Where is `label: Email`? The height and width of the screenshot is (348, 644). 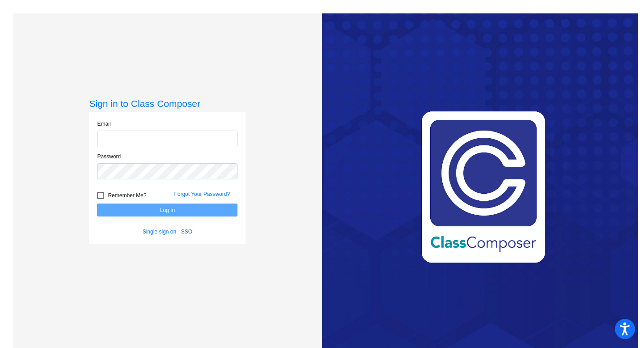 label: Email is located at coordinates (104, 124).